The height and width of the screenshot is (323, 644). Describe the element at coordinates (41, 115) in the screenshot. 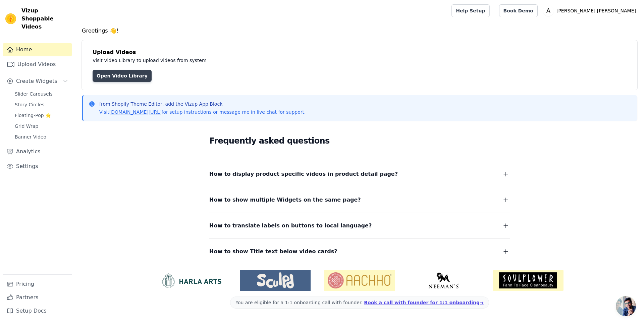

I see `a: Floating-Pop ⭐` at that location.